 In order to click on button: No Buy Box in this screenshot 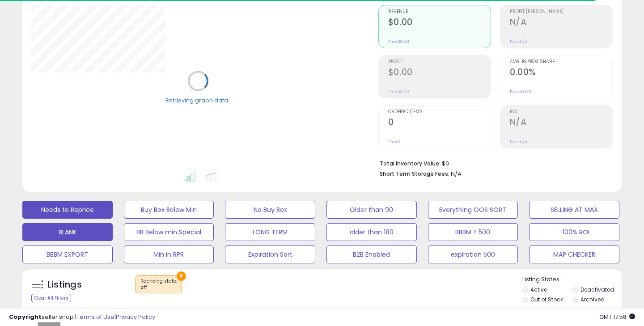, I will do `click(270, 210)`.